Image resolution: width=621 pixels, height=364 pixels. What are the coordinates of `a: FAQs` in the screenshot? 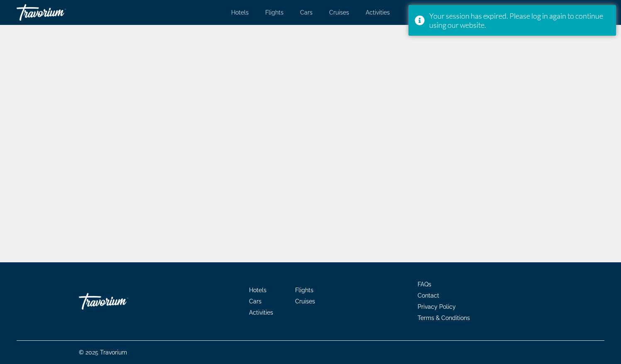 It's located at (424, 284).